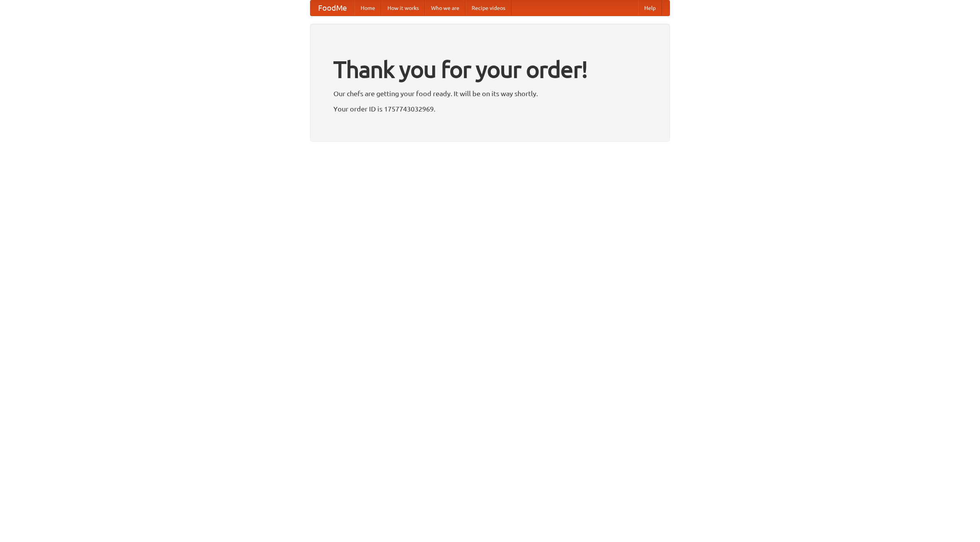  What do you see at coordinates (490, 109) in the screenshot?
I see `p: Your order ID is 1757743032969.` at bounding box center [490, 109].